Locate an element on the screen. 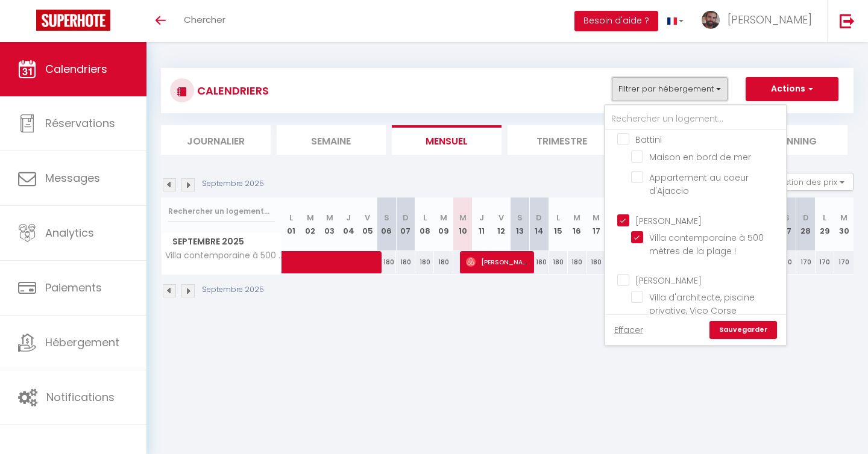 Image resolution: width=868 pixels, height=454 pixels. th: 06 is located at coordinates (387, 224).